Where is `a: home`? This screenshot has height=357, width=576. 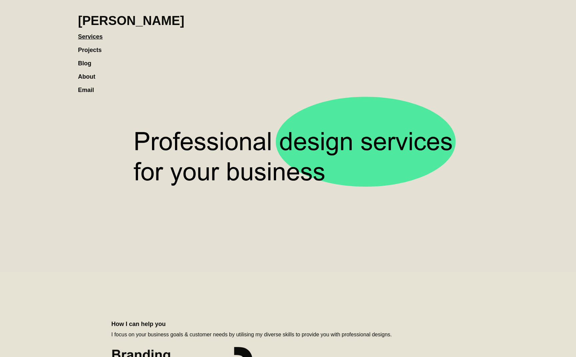 a: home is located at coordinates (131, 17).